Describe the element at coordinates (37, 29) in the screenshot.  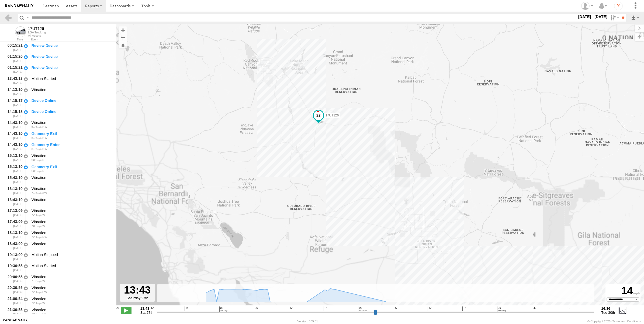
I see `div: 17UT126 - View Asset History` at that location.